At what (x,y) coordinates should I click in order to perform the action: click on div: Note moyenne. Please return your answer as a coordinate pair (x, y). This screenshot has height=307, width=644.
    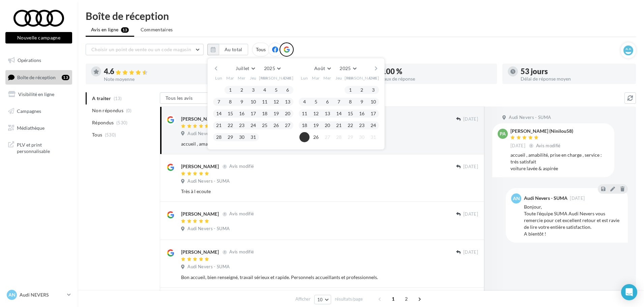
    Looking at the image, I should click on (159, 79).